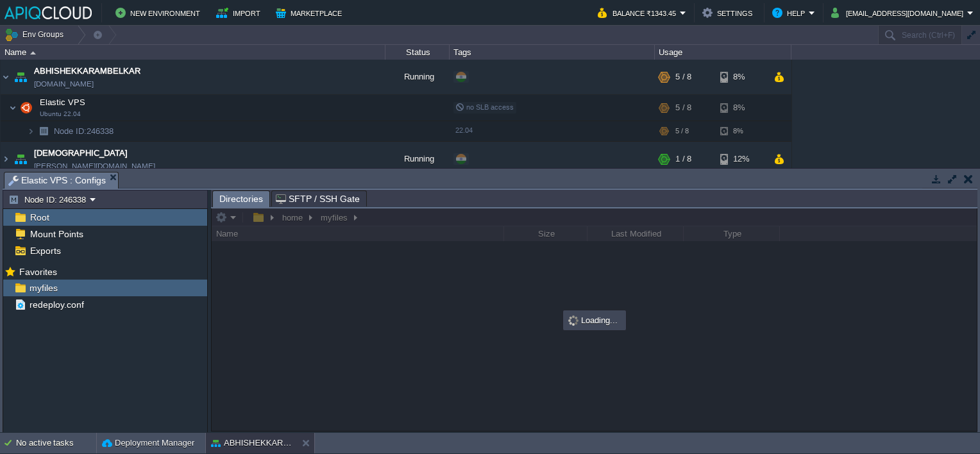  Describe the element at coordinates (57, 180) in the screenshot. I see `span: Elastic VPS : Configs` at that location.